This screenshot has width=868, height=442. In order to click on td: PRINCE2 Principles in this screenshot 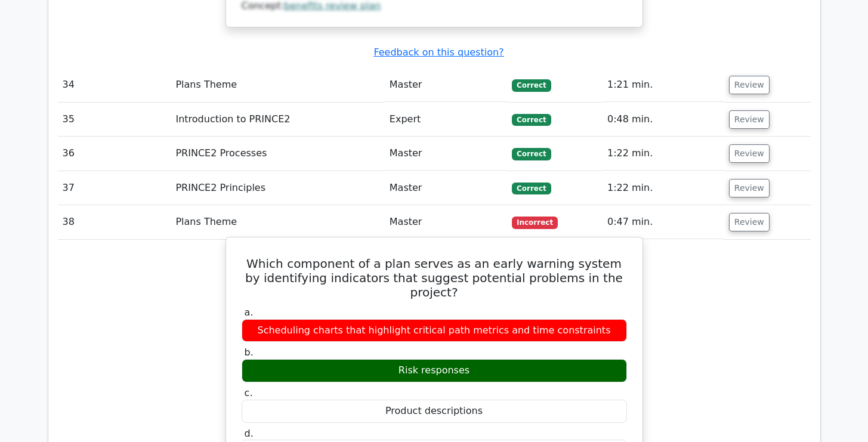, I will do `click(278, 188)`.